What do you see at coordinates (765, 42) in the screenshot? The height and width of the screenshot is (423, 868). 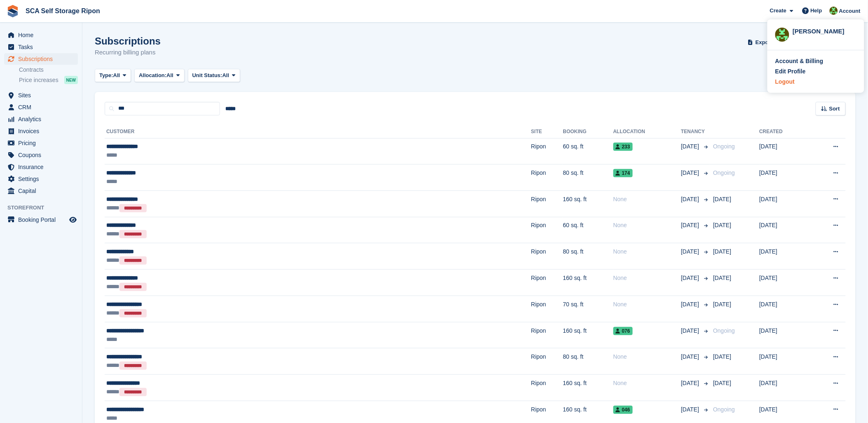 I see `button: Export` at bounding box center [765, 42].